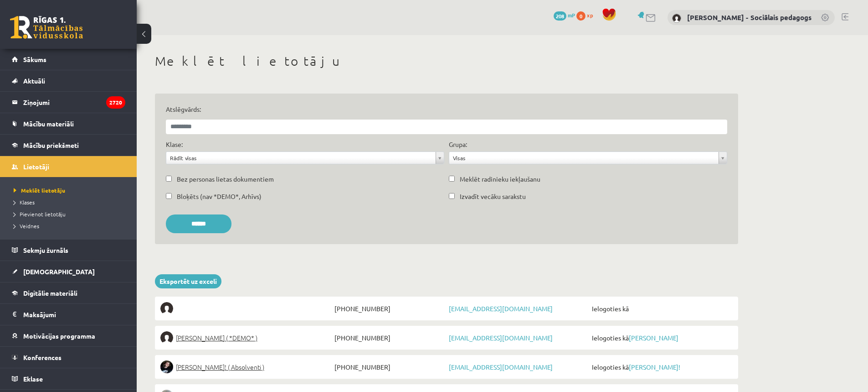 The image size is (868, 392). What do you see at coordinates (51, 145) in the screenshot?
I see `span: Mācību priekšmeti` at bounding box center [51, 145].